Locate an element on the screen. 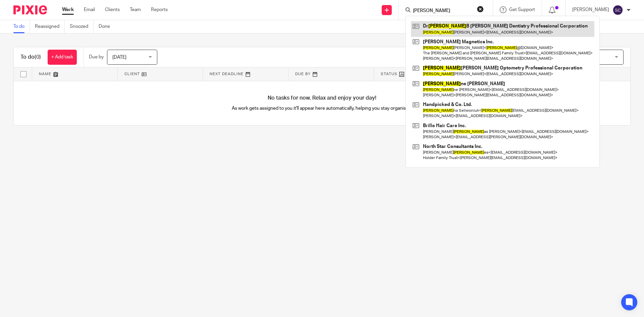 Image resolution: width=644 pixels, height=317 pixels. h1: To do is located at coordinates (30, 57).